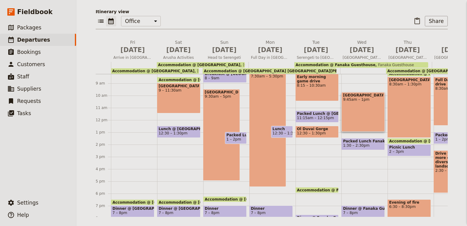 This screenshot has width=467, height=226. I want to click on h2: Sat, so click(179, 47).